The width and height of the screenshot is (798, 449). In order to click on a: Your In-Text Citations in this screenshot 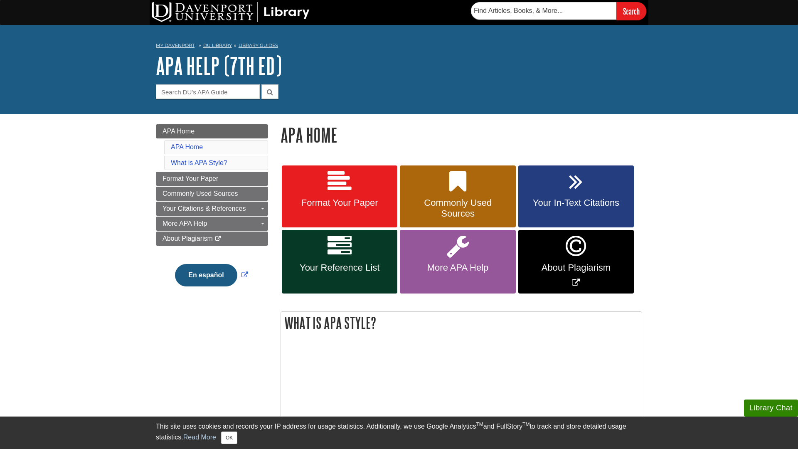, I will do `click(576, 197)`.